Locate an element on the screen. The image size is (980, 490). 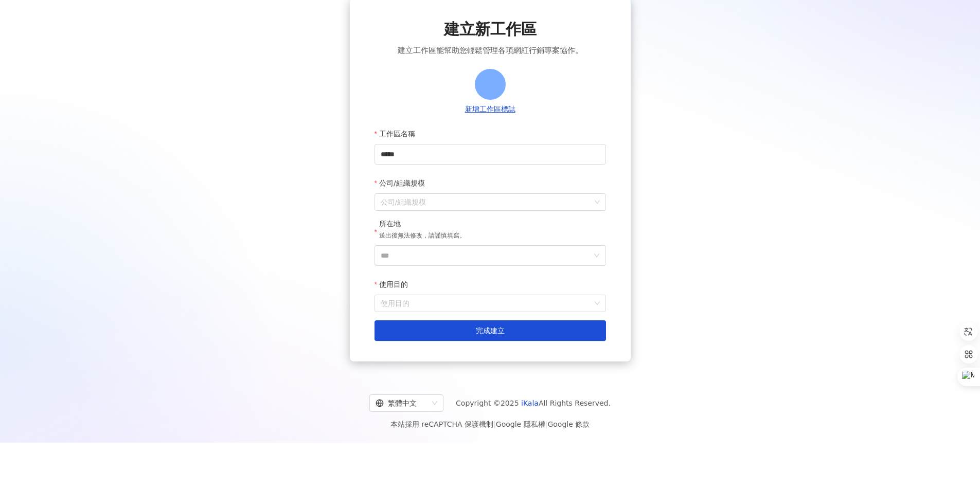
span: 本站採用 reCAPTCHA 保護機制 is located at coordinates (490, 424).